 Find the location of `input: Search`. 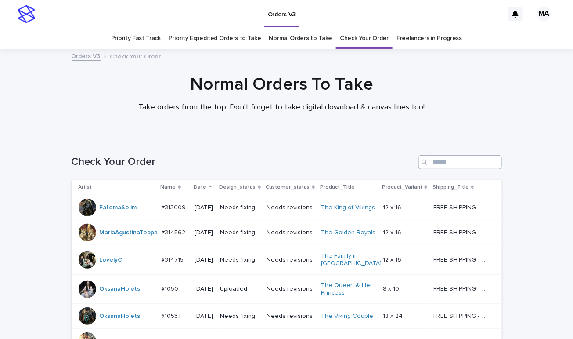

input: Search is located at coordinates (460, 162).